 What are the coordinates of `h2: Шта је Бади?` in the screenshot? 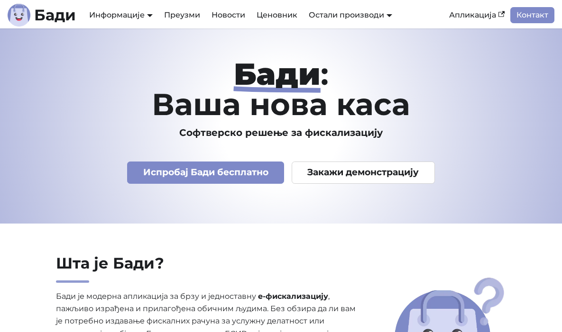 It's located at (206, 268).